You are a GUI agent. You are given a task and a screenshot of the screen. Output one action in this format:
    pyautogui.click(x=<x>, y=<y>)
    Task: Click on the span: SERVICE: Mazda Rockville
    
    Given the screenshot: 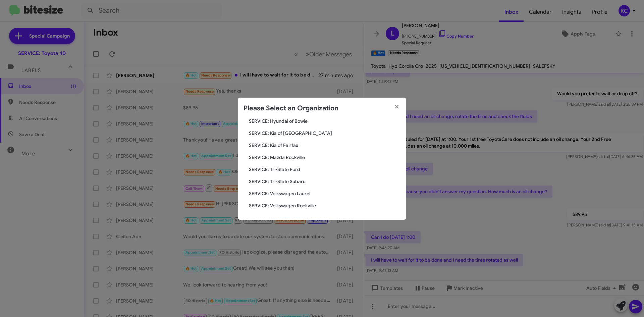 What is the action you would take?
    pyautogui.click(x=325, y=157)
    